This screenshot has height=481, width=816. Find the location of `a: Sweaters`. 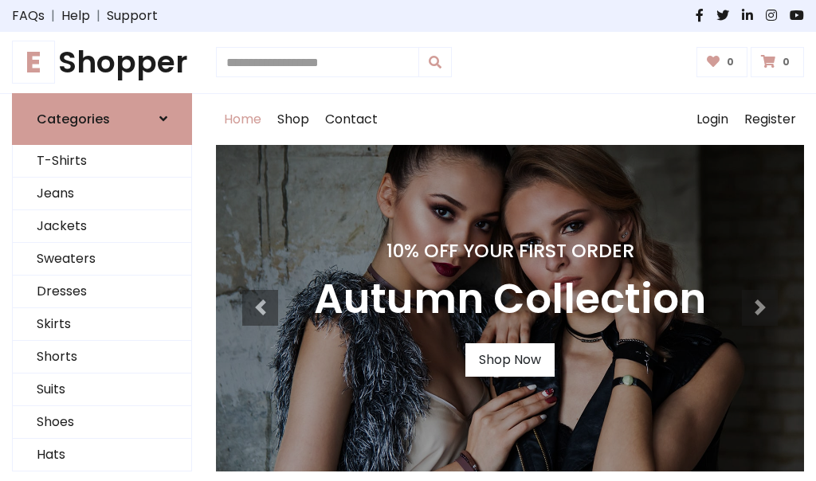

a: Sweaters is located at coordinates (102, 259).